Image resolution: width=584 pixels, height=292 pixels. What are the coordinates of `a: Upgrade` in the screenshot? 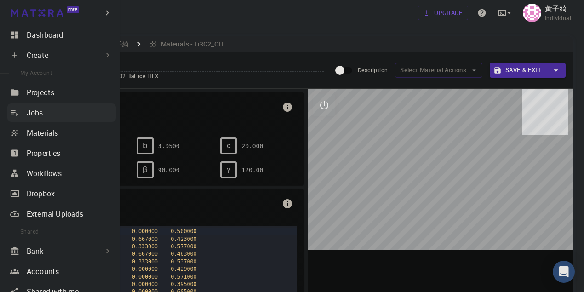 It's located at (443, 13).